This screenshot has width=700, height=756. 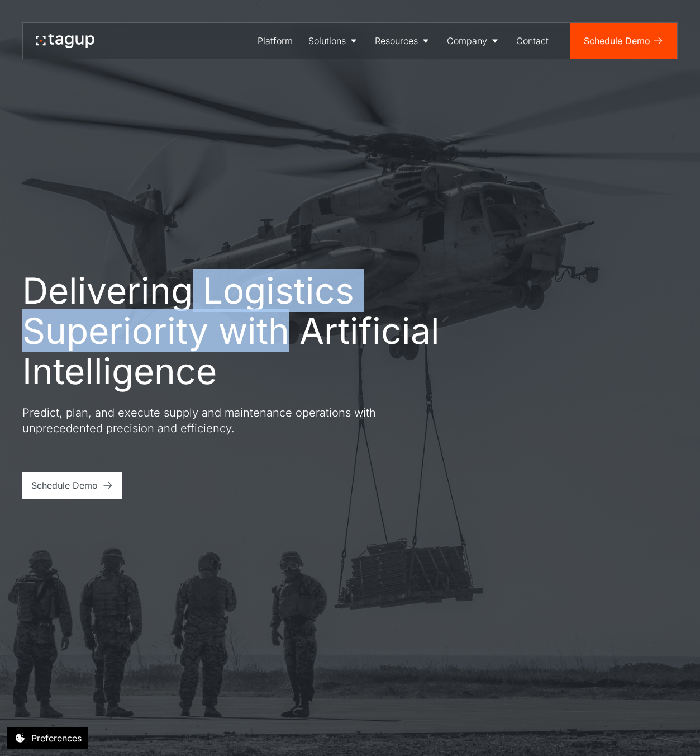 What do you see at coordinates (474, 41) in the screenshot?
I see `a: Company` at bounding box center [474, 41].